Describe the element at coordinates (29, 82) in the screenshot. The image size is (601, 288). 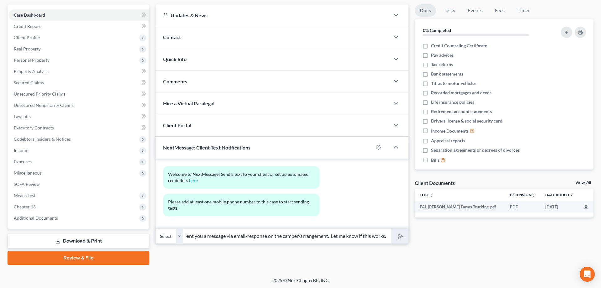
I see `span: Secured Claims` at that location.